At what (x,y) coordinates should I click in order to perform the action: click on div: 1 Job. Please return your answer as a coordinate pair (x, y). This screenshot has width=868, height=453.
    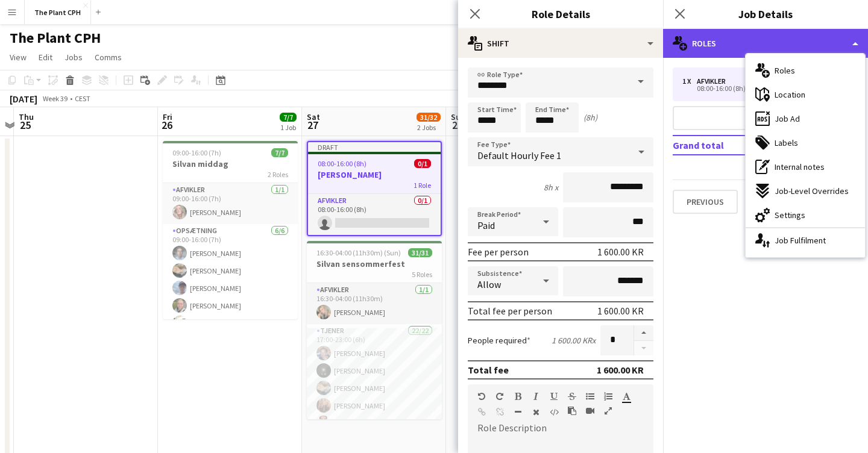
    Looking at the image, I should click on (288, 127).